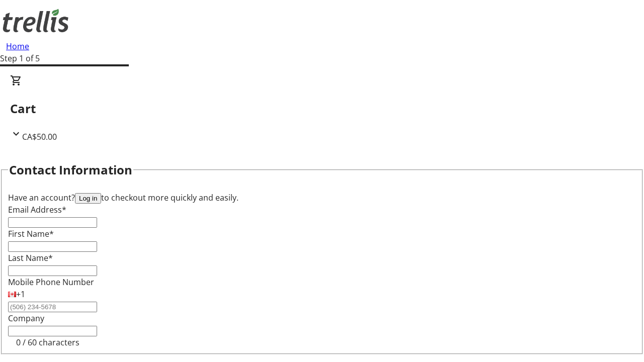  What do you see at coordinates (48, 343) in the screenshot?
I see `tr-character-limit: 0 / 60 characters` at bounding box center [48, 343].